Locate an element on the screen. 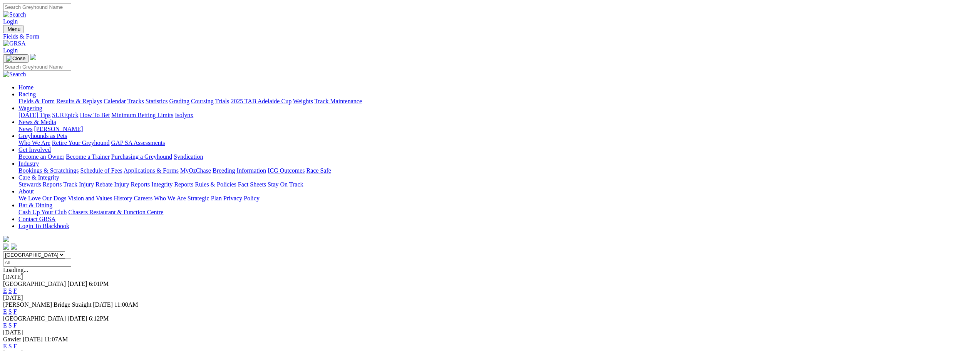  span: Gawler is located at coordinates (12, 339).